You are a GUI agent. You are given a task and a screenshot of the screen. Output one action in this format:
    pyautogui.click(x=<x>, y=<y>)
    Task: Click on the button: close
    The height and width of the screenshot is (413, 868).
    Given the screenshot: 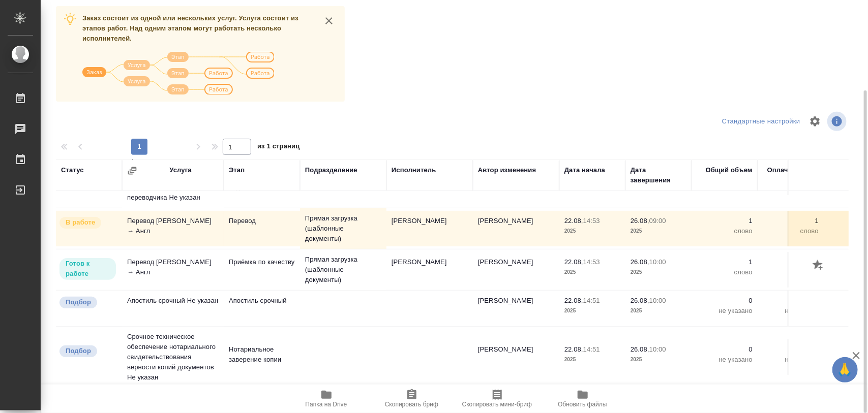 What is the action you would take?
    pyautogui.click(x=329, y=21)
    